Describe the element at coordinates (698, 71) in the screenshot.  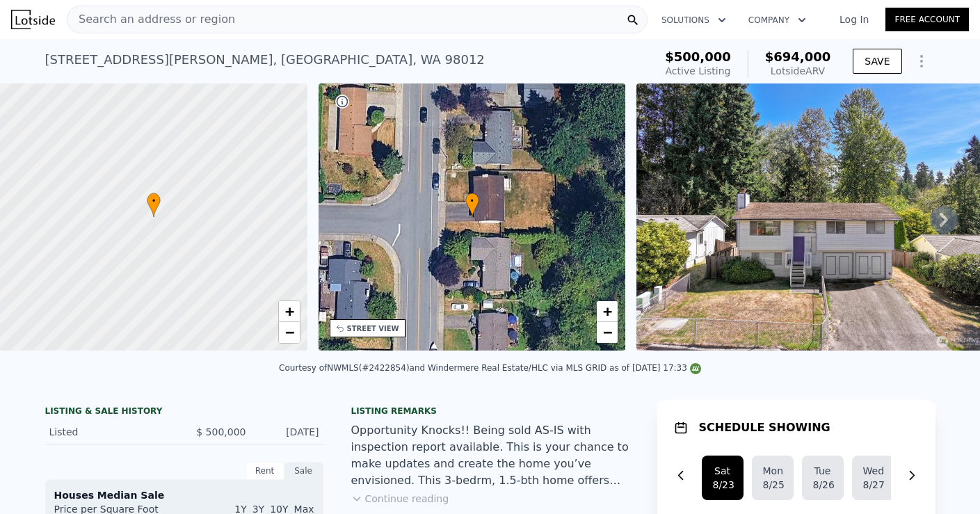
I see `span: Active Listing` at that location.